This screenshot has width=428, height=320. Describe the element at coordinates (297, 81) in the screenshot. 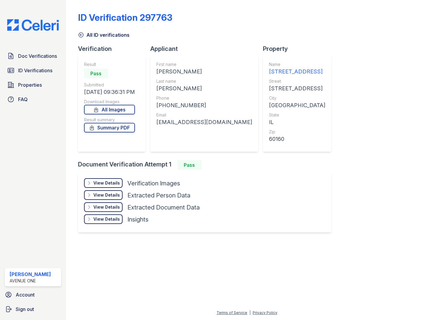

I see `div: Street` at that location.